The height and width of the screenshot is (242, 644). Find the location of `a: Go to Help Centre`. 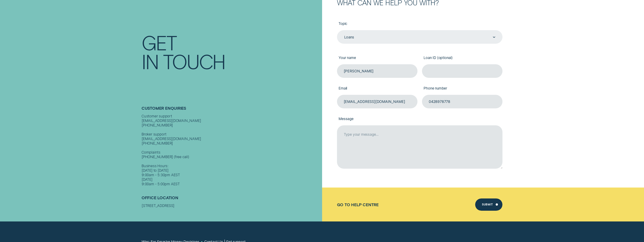

a: Go to Help Centre is located at coordinates (358, 204).